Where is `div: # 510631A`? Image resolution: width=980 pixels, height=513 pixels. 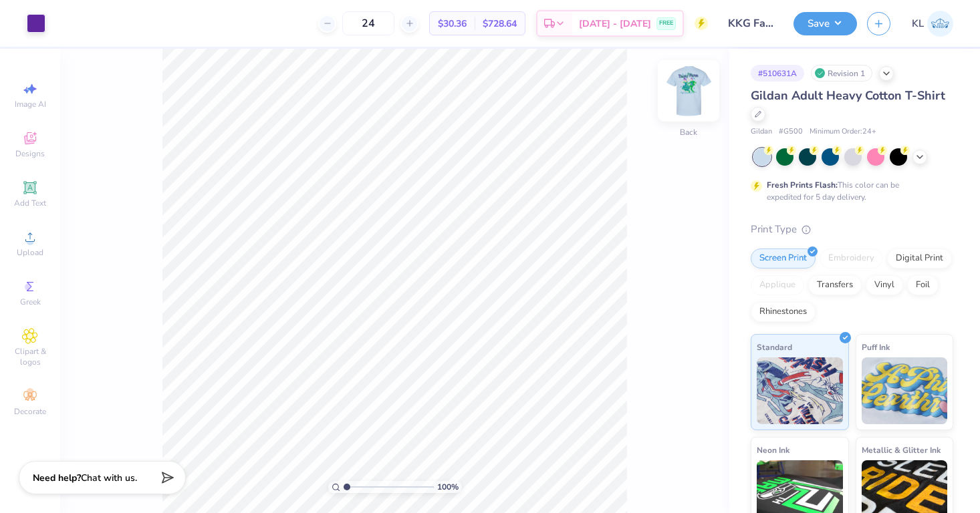
div: # 510631A is located at coordinates (777, 73).